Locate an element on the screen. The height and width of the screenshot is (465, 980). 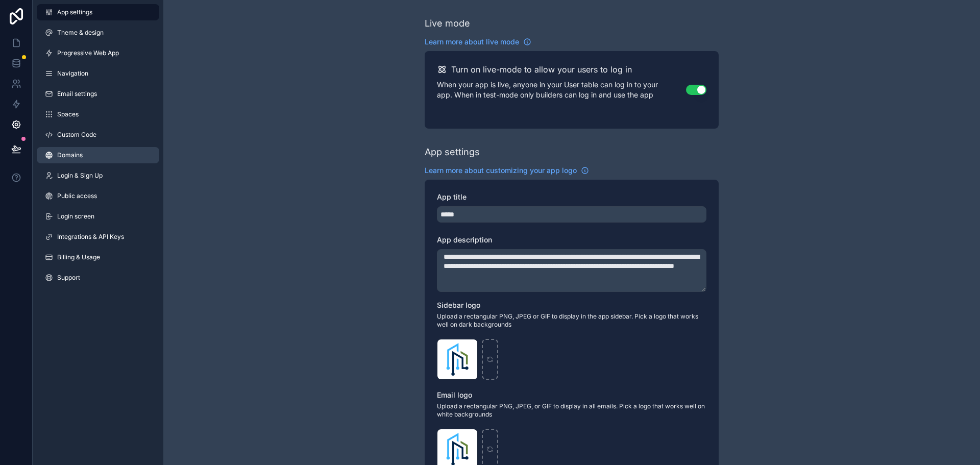
span: Upload a rectangular PNG, JPEG, or GIF to display in all emails. Pick a logo that works well on w... is located at coordinates (572, 410).